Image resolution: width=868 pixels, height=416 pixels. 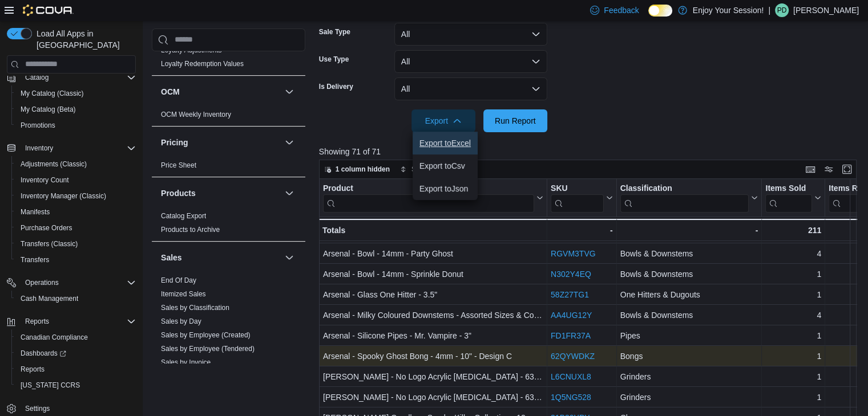 I want to click on div: Bongs, so click(x=689, y=357).